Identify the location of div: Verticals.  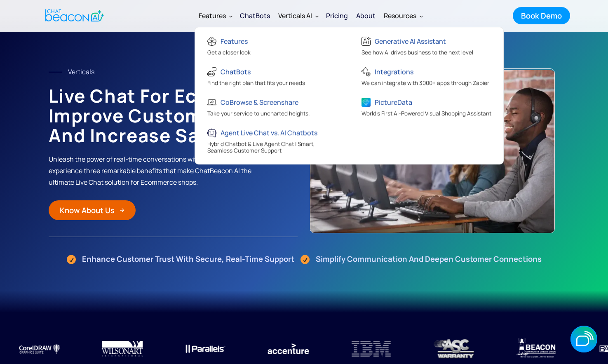
(81, 72).